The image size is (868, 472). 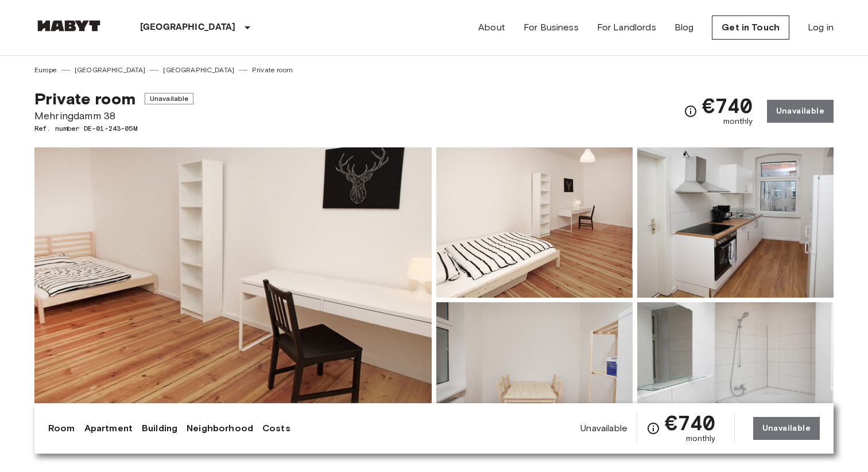 What do you see at coordinates (114, 116) in the screenshot?
I see `span: Mehringdamm 38` at bounding box center [114, 116].